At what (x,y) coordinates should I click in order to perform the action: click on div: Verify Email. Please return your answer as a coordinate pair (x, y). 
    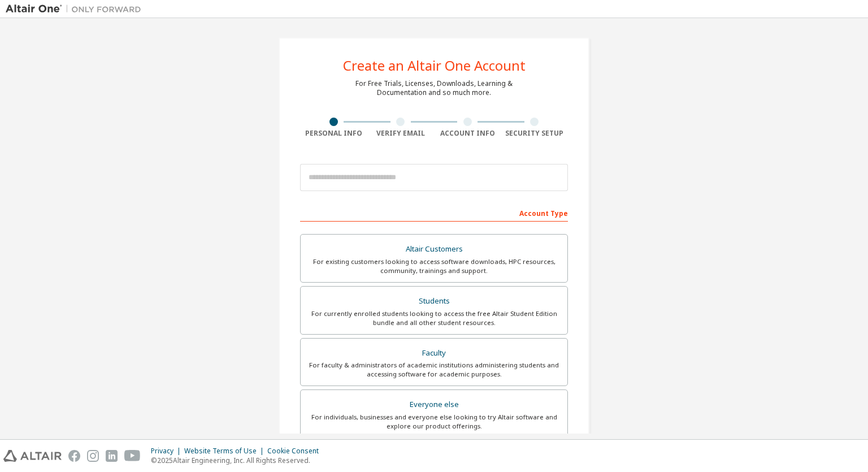
    Looking at the image, I should click on (400, 133).